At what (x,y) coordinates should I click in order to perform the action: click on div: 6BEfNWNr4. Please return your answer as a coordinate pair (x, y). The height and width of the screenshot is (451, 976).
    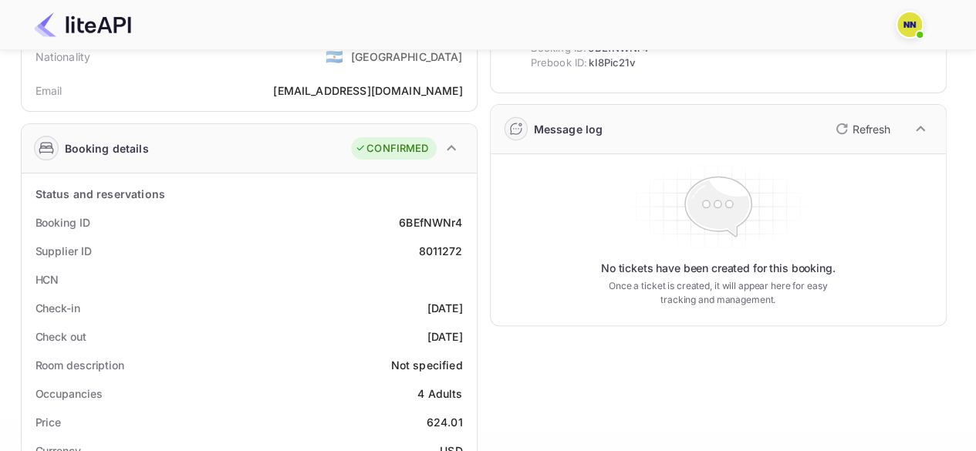
    Looking at the image, I should click on (430, 222).